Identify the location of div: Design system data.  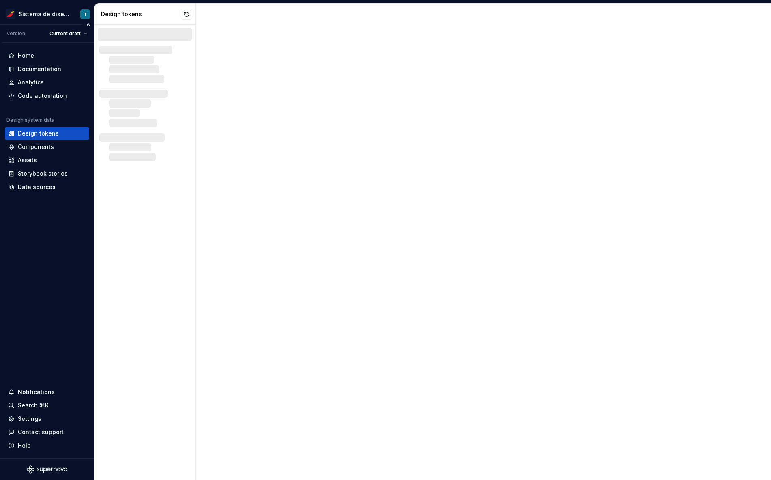
(30, 120).